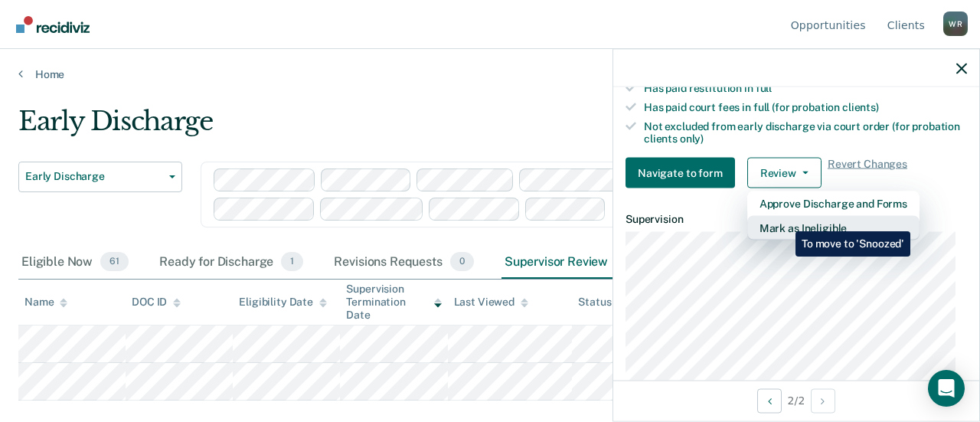  What do you see at coordinates (805, 132) in the screenshot?
I see `div: Not excluded from early discharge via court order (for probation clients` at bounding box center [805, 132].